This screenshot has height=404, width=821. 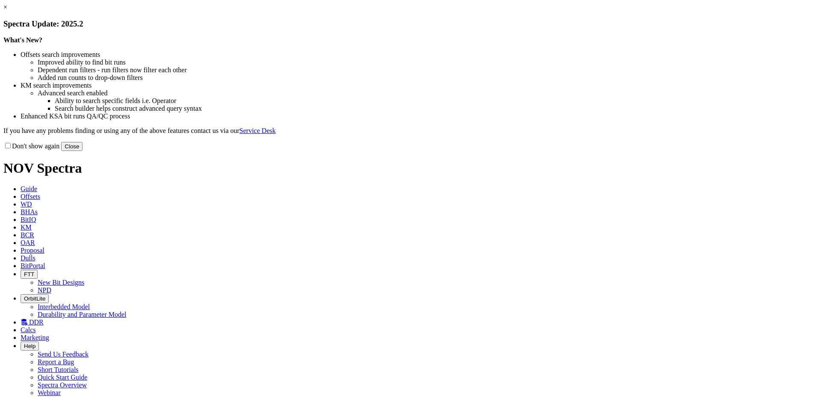 What do you see at coordinates (30, 346) in the screenshot?
I see `button: Help` at bounding box center [30, 346].